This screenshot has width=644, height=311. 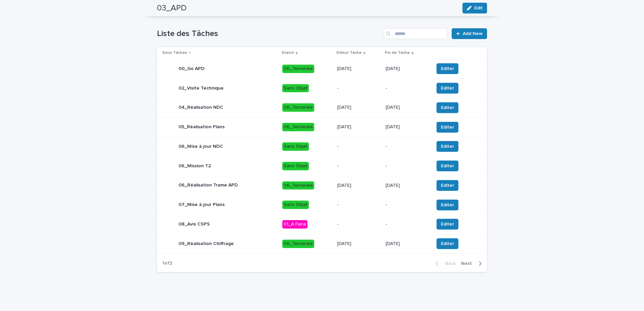 What do you see at coordinates (322, 167) in the screenshot?
I see `tr: 06_Mission T2Sans Objet--Editer` at bounding box center [322, 167].